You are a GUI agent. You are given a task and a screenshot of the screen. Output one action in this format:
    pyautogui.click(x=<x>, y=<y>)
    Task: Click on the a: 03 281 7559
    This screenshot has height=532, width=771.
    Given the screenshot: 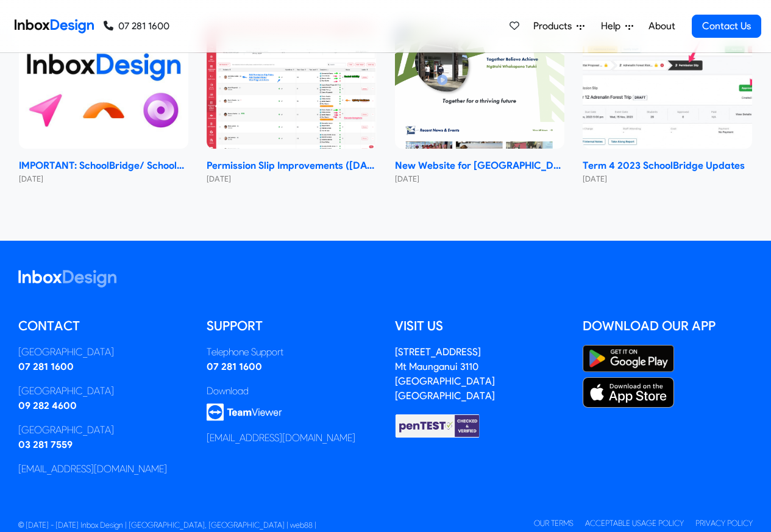 What is the action you would take?
    pyautogui.click(x=45, y=444)
    